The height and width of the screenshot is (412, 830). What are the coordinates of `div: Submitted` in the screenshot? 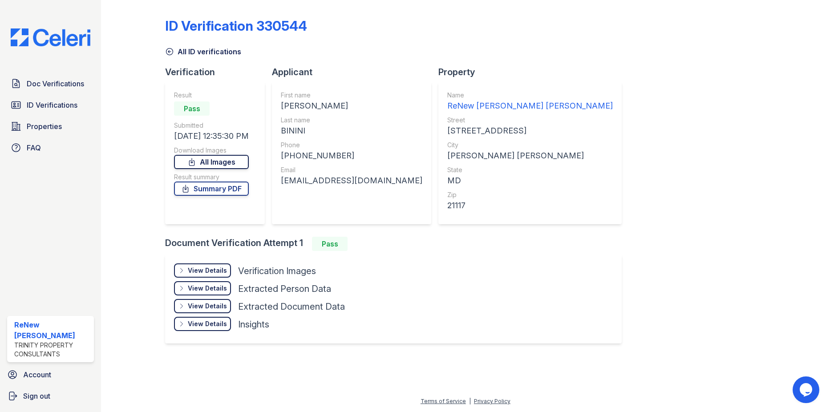 It's located at (211, 125).